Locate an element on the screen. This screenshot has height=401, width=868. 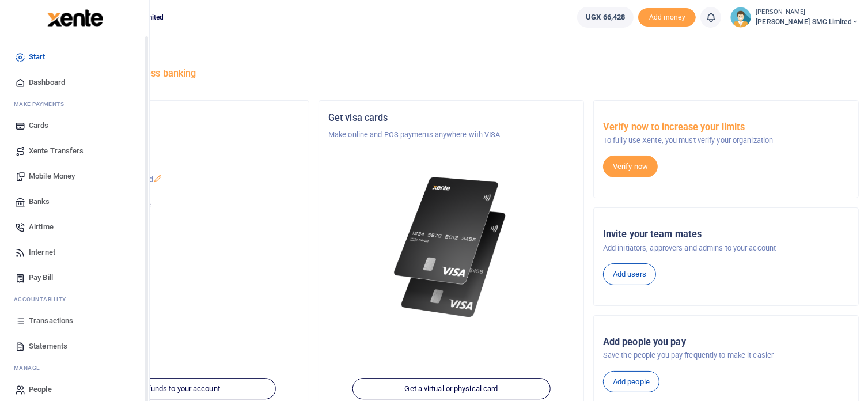
a: Add funds to your account is located at coordinates (176, 389).